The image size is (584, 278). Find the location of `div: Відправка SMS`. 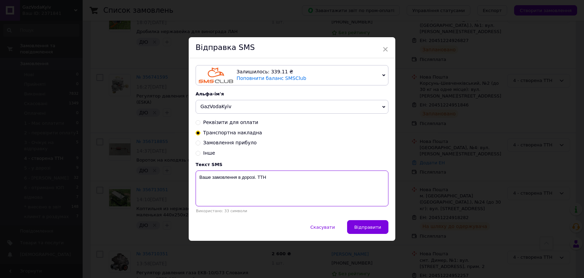

div: Відправка SMS is located at coordinates (292, 48).